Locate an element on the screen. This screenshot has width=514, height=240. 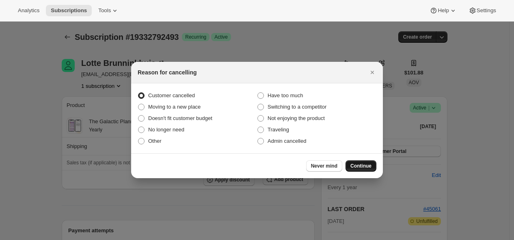
span: Admin cancelled is located at coordinates (287, 140).